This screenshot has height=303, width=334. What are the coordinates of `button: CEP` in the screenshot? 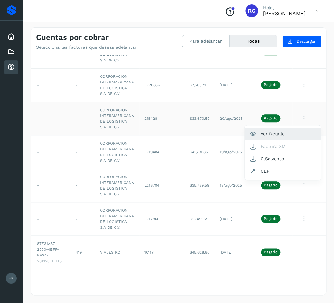 It's located at (282, 171).